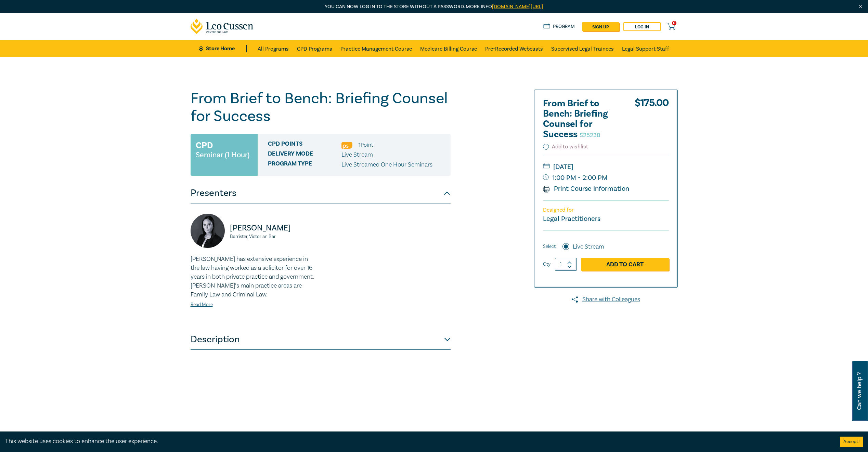 Image resolution: width=868 pixels, height=452 pixels. I want to click on a: Add to Cart, so click(624, 265).